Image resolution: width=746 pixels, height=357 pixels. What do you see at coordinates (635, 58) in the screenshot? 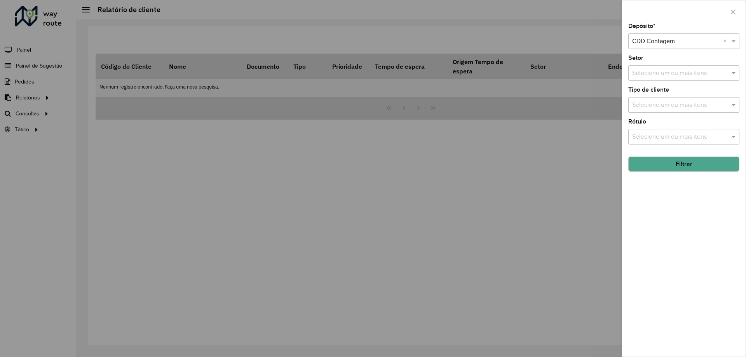
I see `label: Setor` at bounding box center [635, 58].